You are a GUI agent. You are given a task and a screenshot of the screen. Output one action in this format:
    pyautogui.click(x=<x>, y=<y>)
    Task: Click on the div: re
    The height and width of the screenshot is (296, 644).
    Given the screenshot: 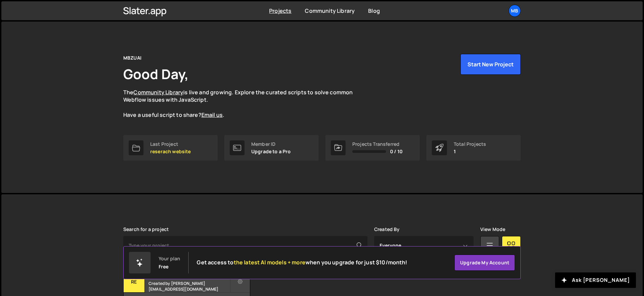 What is the action you would take?
    pyautogui.click(x=134, y=282)
    